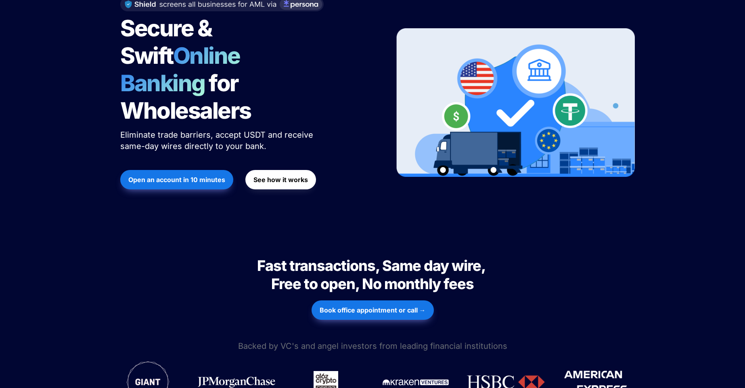 The height and width of the screenshot is (388, 745). What do you see at coordinates (184, 69) in the screenshot?
I see `span: Online Banking` at bounding box center [184, 69].